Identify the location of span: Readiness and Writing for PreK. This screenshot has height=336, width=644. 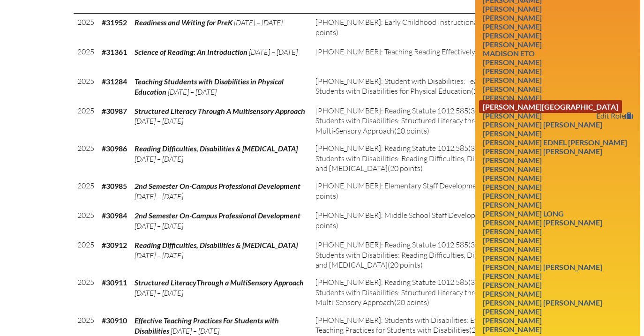
(183, 22).